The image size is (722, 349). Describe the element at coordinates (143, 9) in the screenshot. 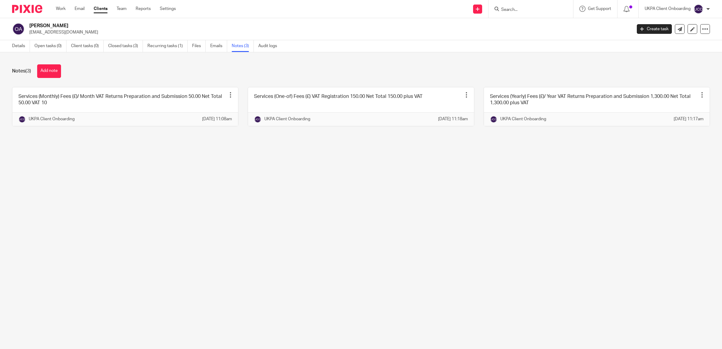

I see `a: Reports` at that location.